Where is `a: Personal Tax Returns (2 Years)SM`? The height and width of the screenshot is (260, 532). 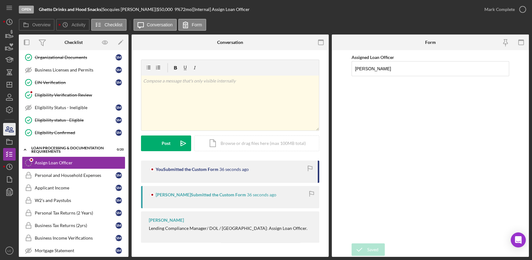
a: Personal Tax Returns (2 Years)SM is located at coordinates (74, 213).